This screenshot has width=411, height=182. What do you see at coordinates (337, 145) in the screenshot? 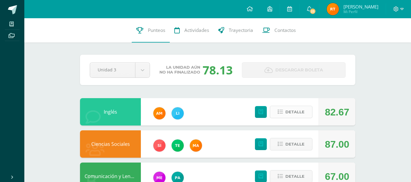
I see `div: 87.00` at bounding box center [337, 145].